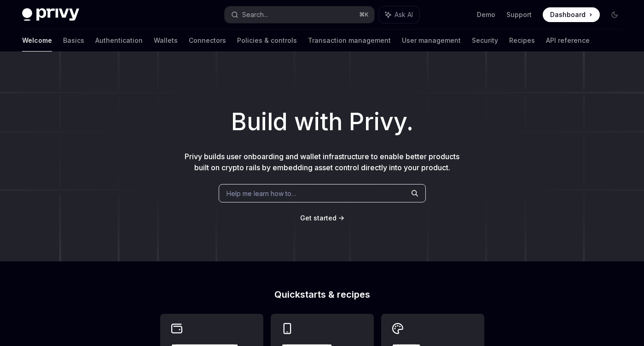 The height and width of the screenshot is (346, 644). I want to click on button: Ask AI, so click(399, 15).